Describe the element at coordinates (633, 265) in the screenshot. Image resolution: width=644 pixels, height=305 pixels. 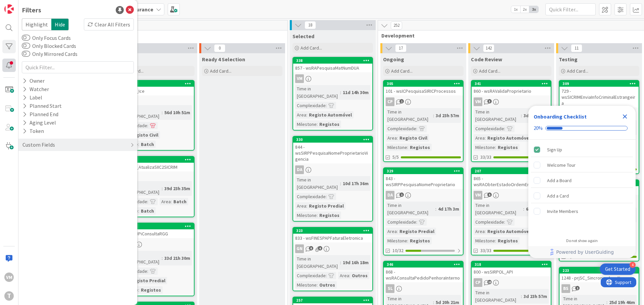
I see `div: 4` at that location.